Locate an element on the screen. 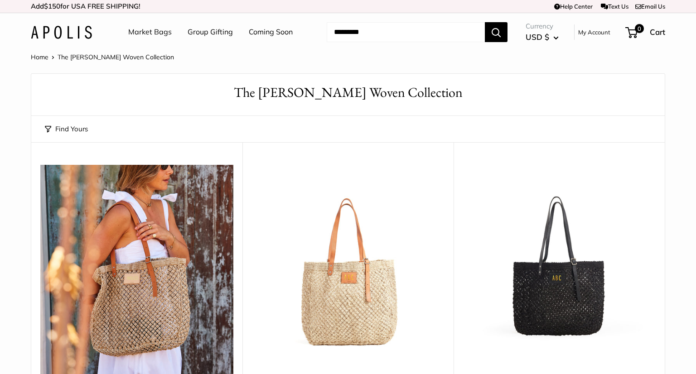  button: USD $ is located at coordinates (542, 37).